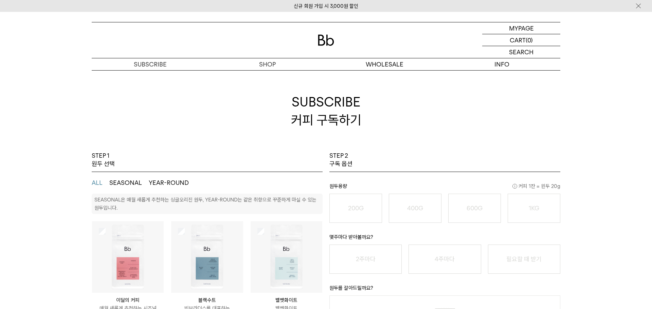  Describe the element at coordinates (97, 183) in the screenshot. I see `button: ALL` at that location.